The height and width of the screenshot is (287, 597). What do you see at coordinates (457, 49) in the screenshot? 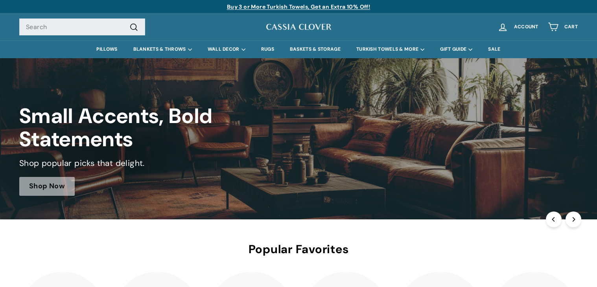
I see `summary: GIFT GUIDE` at bounding box center [457, 49].